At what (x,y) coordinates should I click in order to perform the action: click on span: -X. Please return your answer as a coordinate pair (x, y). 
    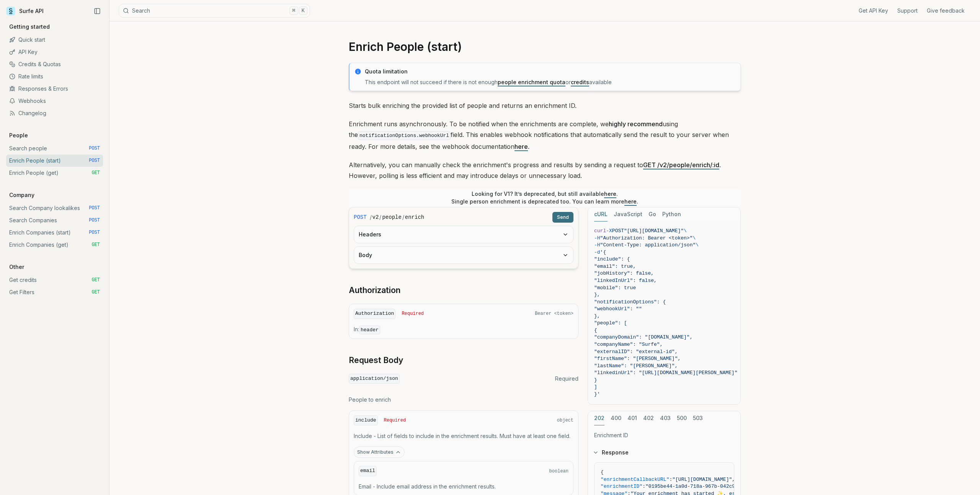
    Looking at the image, I should click on (609, 230).